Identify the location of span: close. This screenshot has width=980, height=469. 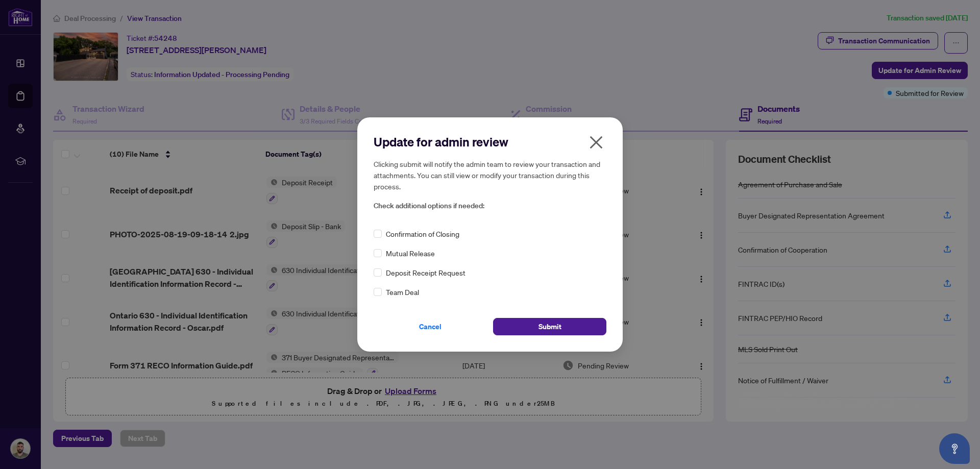
(596, 143).